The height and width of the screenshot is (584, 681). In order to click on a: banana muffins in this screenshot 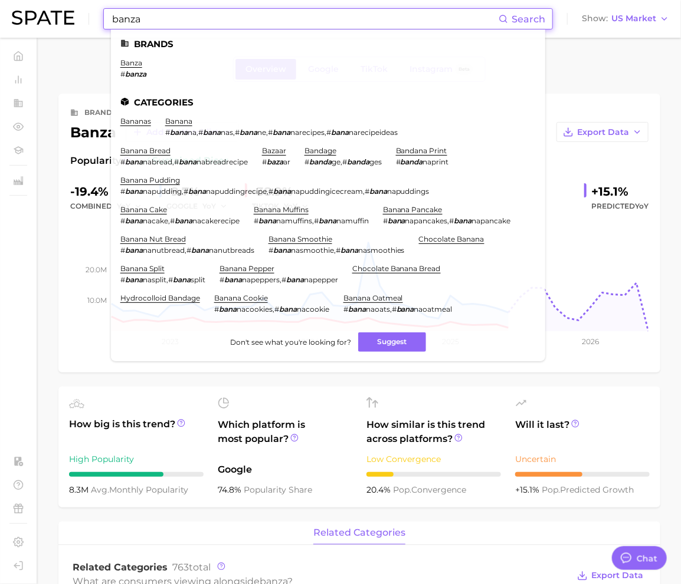, I will do `click(281, 209)`.